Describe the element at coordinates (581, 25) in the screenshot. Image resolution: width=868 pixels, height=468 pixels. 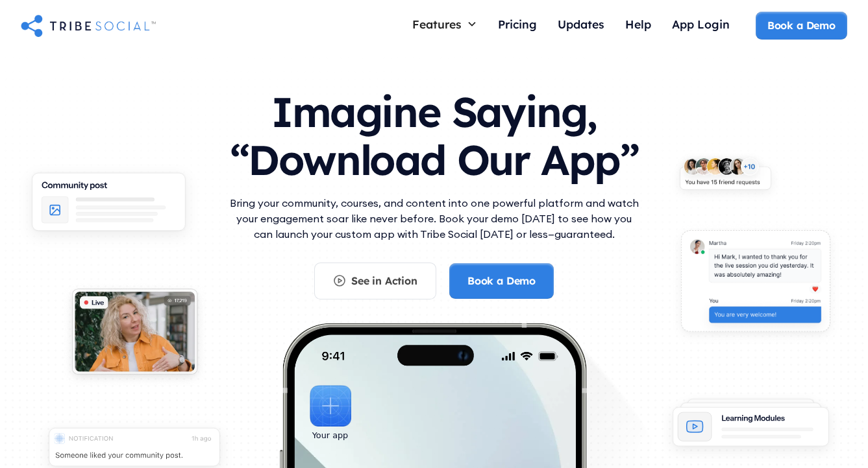
I see `a: Updates` at that location.